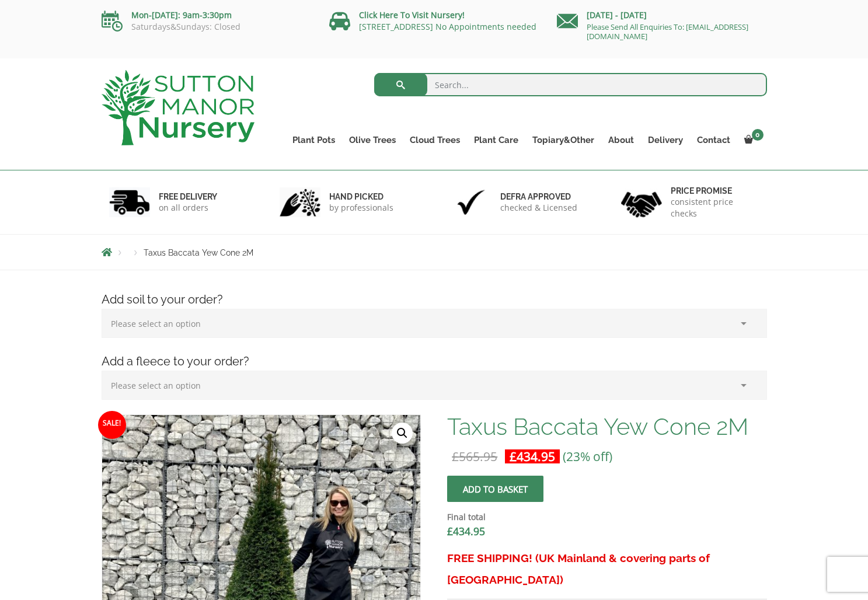 This screenshot has width=868, height=600. What do you see at coordinates (199, 253) in the screenshot?
I see `span: Taxus Baccata Yew Cone 2M` at bounding box center [199, 253].